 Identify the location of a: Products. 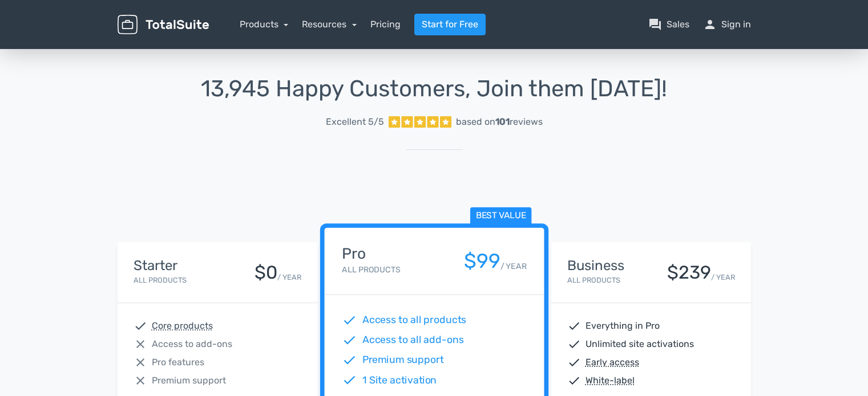
(265, 24).